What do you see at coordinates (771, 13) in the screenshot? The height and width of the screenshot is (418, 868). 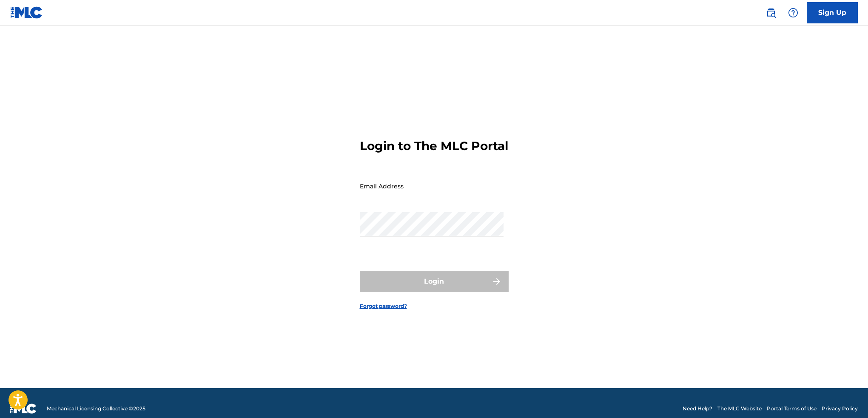 I see `img: search` at bounding box center [771, 13].